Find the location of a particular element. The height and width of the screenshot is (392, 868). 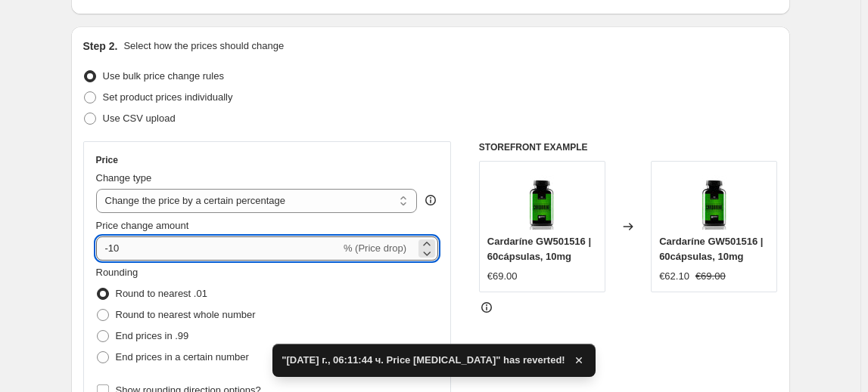

strike: €69.00 is located at coordinates (710, 276).